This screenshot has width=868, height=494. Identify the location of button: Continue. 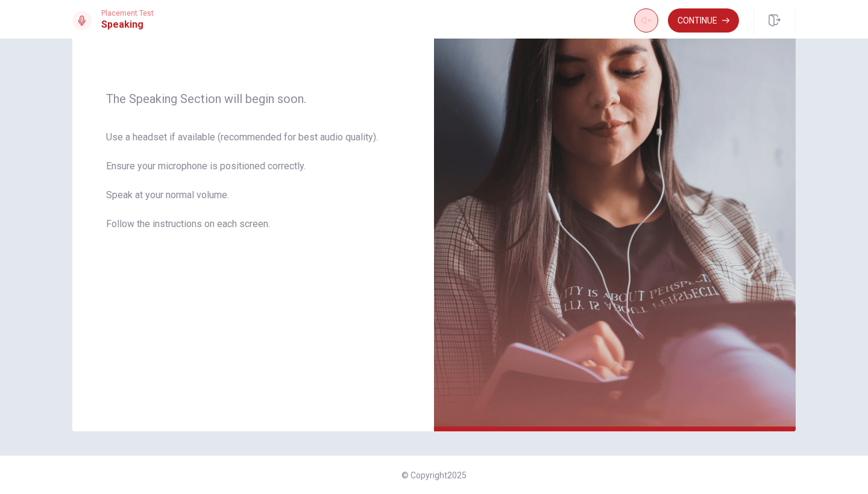
(703, 21).